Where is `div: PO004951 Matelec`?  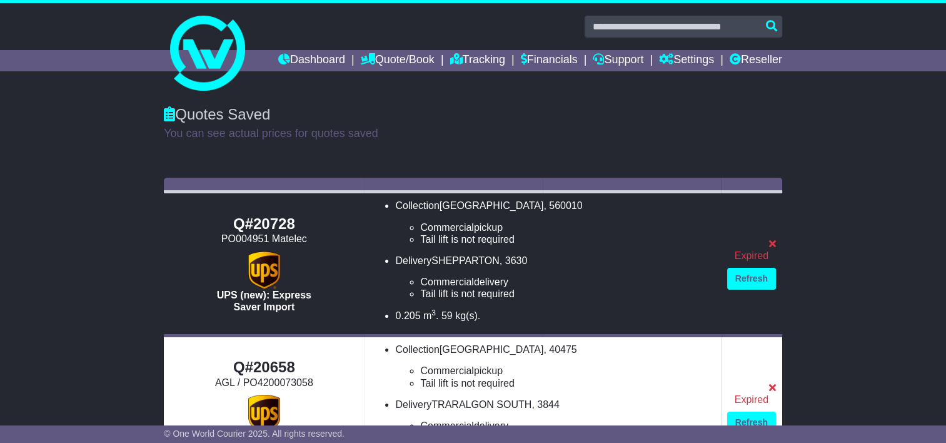
div: PO004951 Matelec is located at coordinates (264, 238).